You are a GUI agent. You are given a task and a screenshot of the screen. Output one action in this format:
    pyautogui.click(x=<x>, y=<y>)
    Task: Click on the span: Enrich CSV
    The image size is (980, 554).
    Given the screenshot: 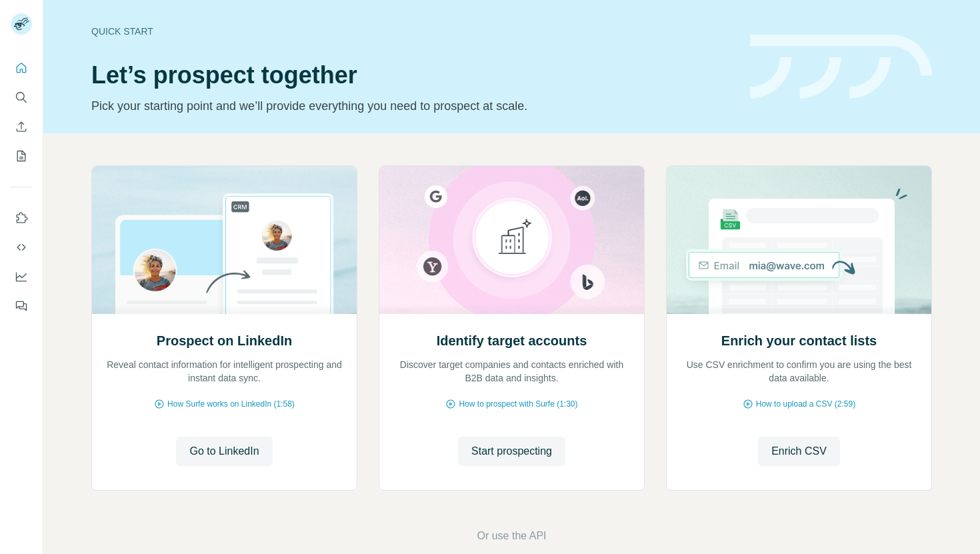 What is the action you would take?
    pyautogui.click(x=799, y=452)
    